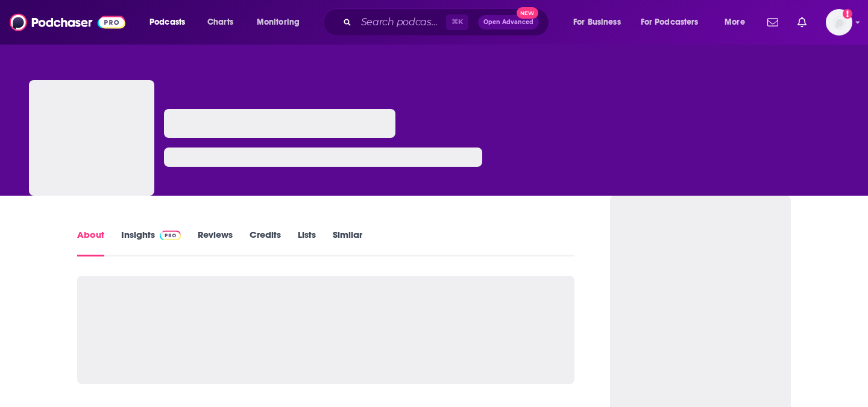  What do you see at coordinates (151, 242) in the screenshot?
I see `a: InsightsPodchaser Pro` at bounding box center [151, 242].